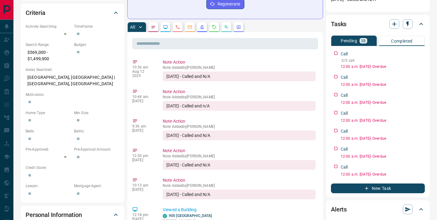 The image size is (437, 220). Describe the element at coordinates (202, 27) in the screenshot. I see `svg: Listing Alerts` at that location.